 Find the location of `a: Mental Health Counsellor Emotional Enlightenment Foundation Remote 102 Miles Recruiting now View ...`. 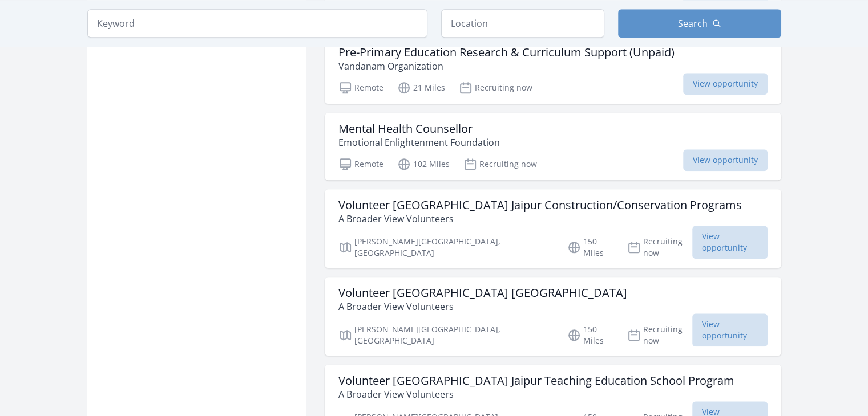

a: Mental Health Counsellor Emotional Enlightenment Foundation Remote 102 Miles Recruiting now View ... is located at coordinates (553, 147).